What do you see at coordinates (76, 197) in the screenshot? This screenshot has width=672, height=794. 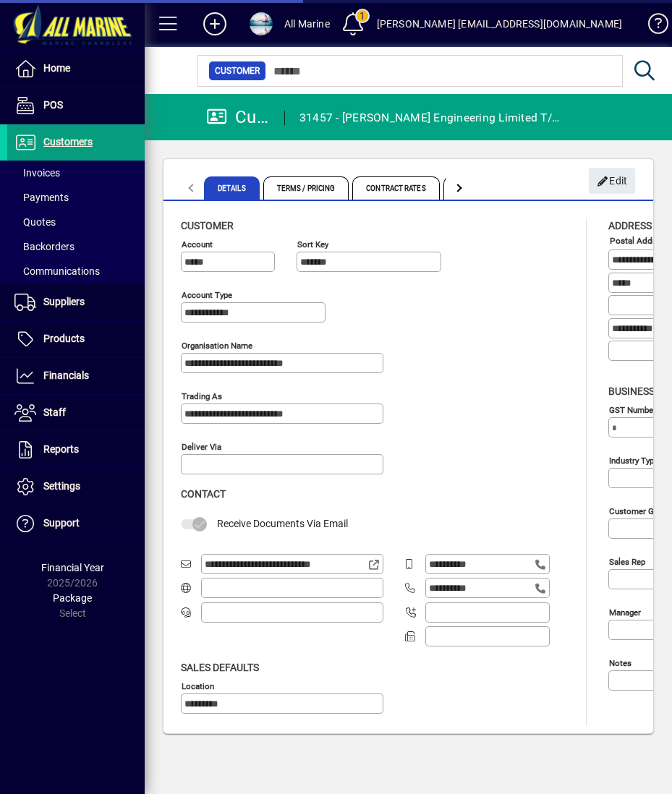 I see `a: Payments` at bounding box center [76, 197].